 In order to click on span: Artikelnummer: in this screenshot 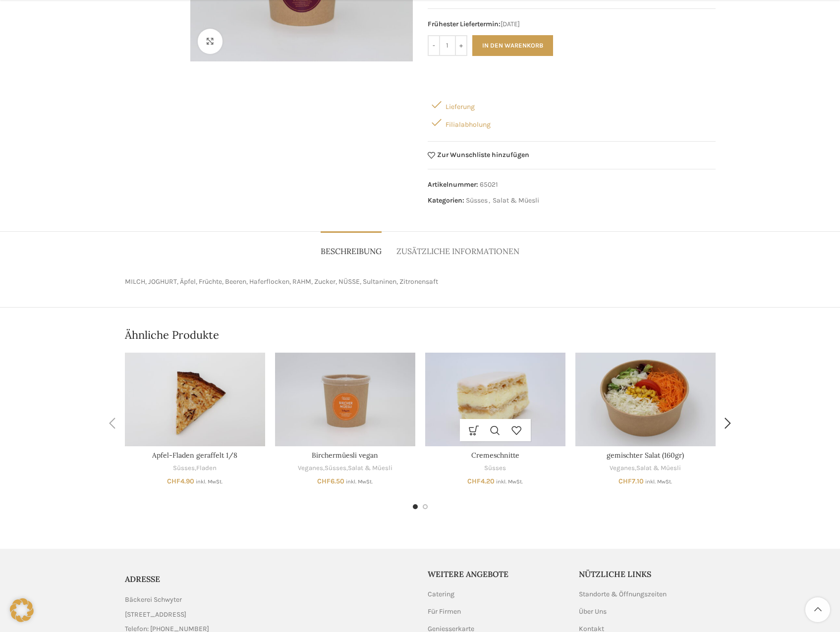, I will do `click(453, 184)`.